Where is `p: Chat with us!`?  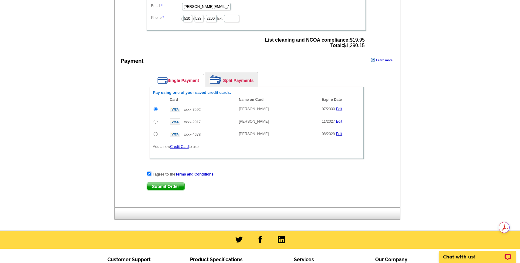 p: Chat with us! is located at coordinates (39, 13).